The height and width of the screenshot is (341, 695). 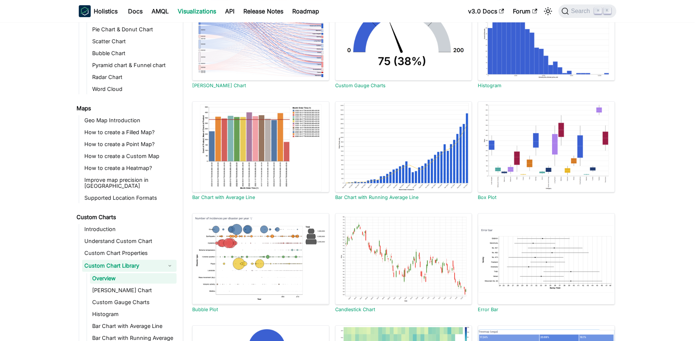 I want to click on a: Maps, so click(x=125, y=109).